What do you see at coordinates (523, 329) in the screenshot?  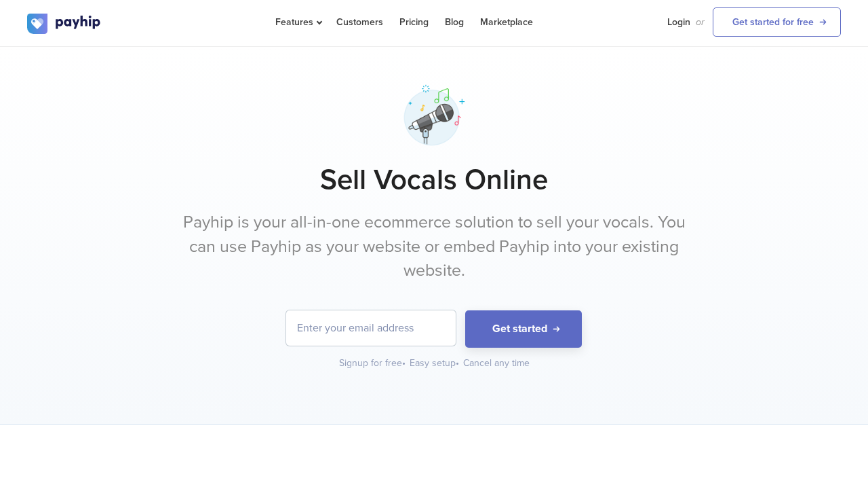 I see `button: Get started` at bounding box center [523, 329].